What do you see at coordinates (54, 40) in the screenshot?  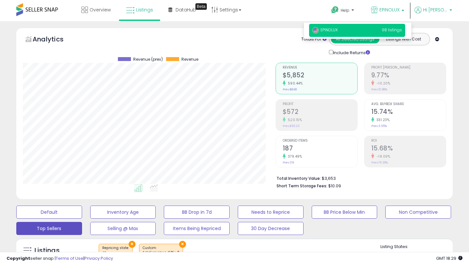 I see `h5: Analytics` at bounding box center [54, 40].